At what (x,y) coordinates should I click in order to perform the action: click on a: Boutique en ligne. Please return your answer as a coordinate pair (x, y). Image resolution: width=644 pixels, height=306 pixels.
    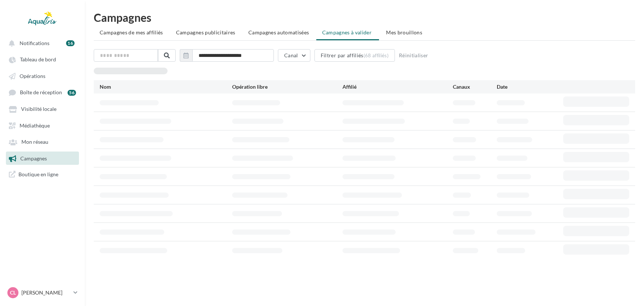
    Looking at the image, I should click on (42, 174).